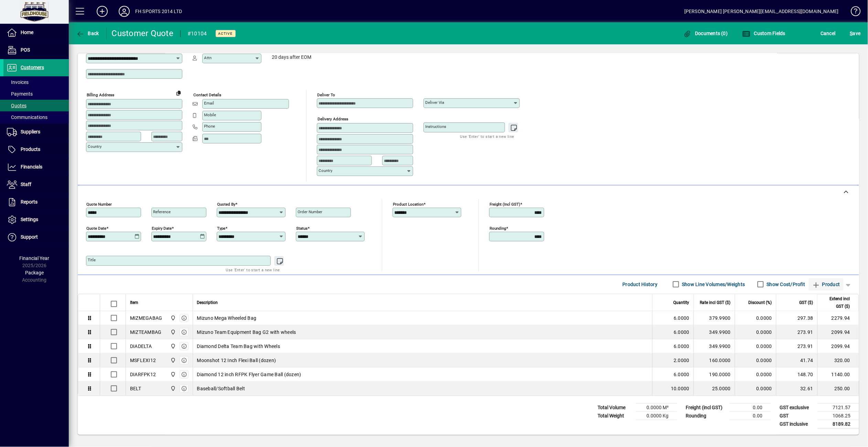 This screenshot has height=447, width=868. I want to click on mat-label: Email, so click(209, 103).